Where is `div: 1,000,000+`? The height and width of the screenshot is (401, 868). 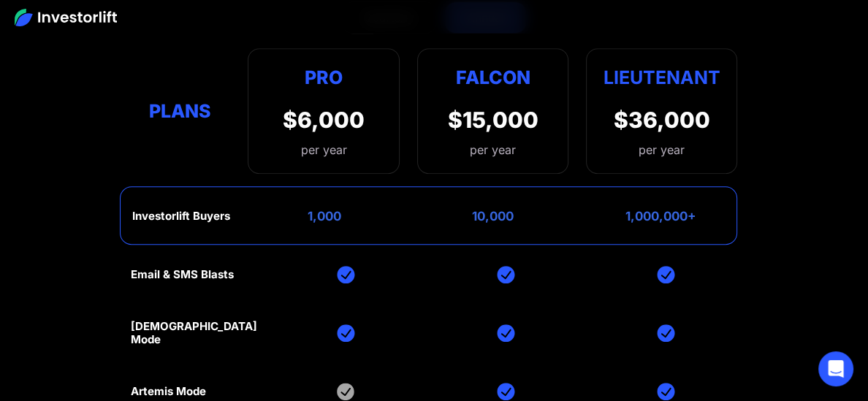 div: 1,000,000+ is located at coordinates (660, 216).